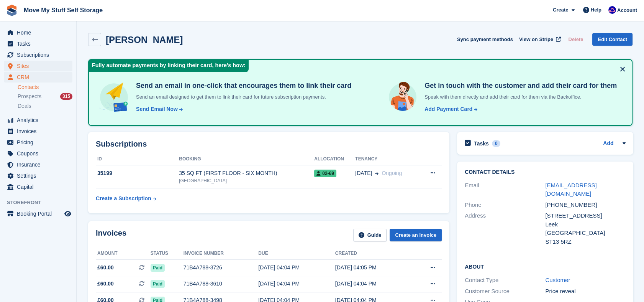 This screenshot has height=302, width=644. What do you see at coordinates (40, 55) in the screenshot?
I see `span: Subscriptions` at bounding box center [40, 55].